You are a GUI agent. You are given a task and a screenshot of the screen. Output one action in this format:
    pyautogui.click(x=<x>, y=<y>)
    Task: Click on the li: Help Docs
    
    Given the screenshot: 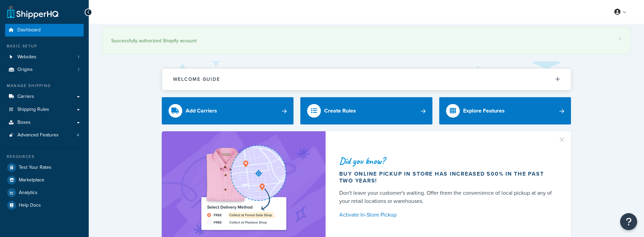 What is the action you would take?
    pyautogui.click(x=44, y=205)
    